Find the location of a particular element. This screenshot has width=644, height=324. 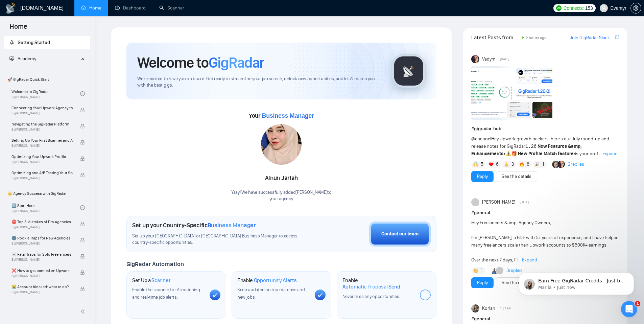

span: Hey Upwork growth hackers, here's our July round-up and release notes for GigRadar • is your prof... is located at coordinates (541, 146).